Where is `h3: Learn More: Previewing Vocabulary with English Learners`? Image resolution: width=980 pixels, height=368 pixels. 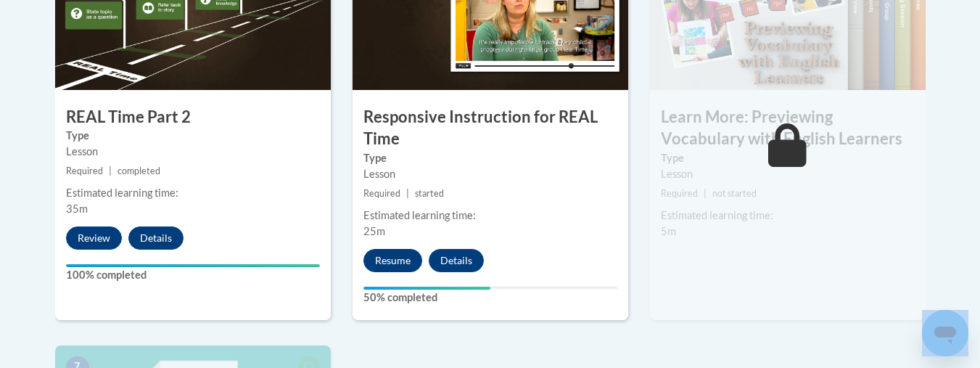 h3: Learn More: Previewing Vocabulary with English Learners is located at coordinates (787, 129).